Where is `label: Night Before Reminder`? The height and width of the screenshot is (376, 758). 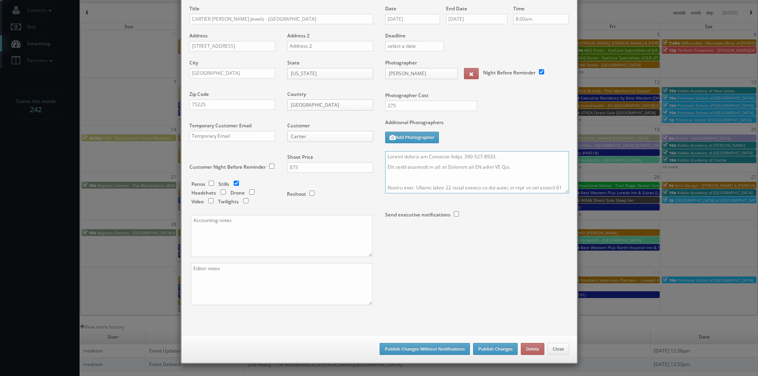
label: Night Before Reminder is located at coordinates (510, 72).